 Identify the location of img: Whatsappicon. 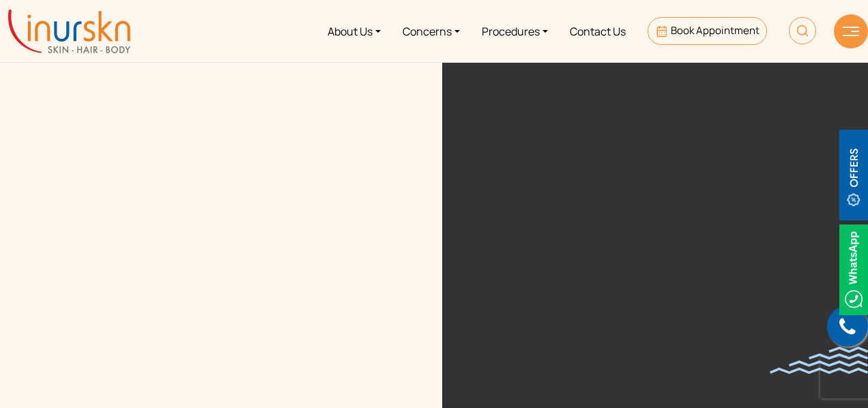
(854, 269).